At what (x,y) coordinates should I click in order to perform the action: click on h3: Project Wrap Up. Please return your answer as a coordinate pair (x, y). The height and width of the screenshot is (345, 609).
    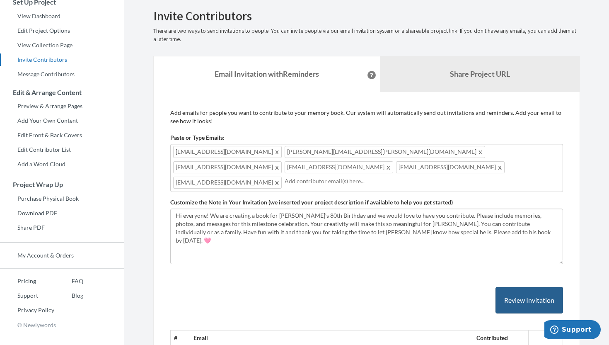
    Looking at the image, I should click on (62, 184).